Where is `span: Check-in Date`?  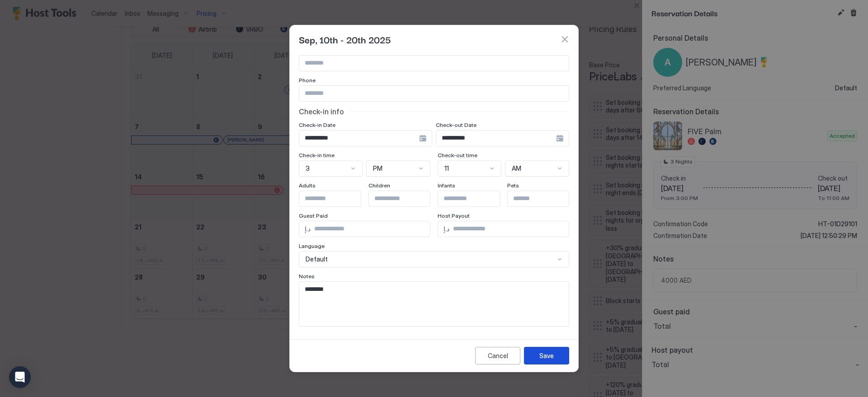
span: Check-in Date is located at coordinates (317, 125).